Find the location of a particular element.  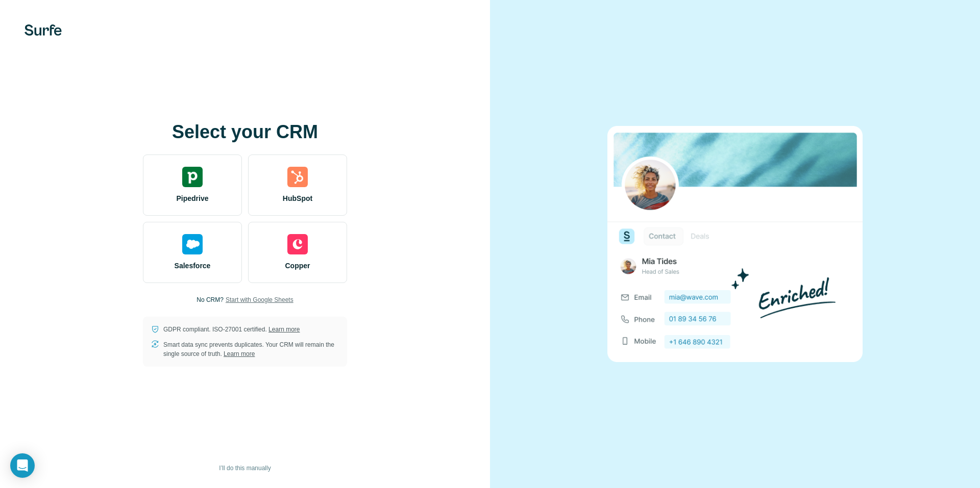

button: Start with Google Sheets is located at coordinates (260, 300).